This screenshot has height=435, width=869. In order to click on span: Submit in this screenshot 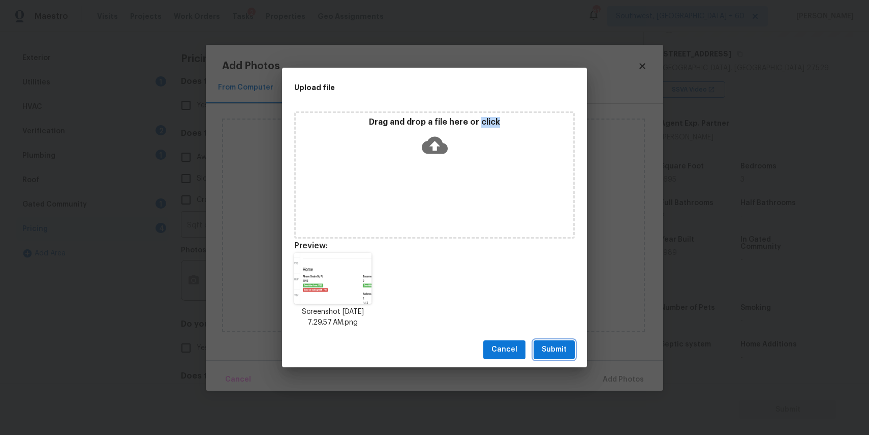, I will do `click(554, 349)`.